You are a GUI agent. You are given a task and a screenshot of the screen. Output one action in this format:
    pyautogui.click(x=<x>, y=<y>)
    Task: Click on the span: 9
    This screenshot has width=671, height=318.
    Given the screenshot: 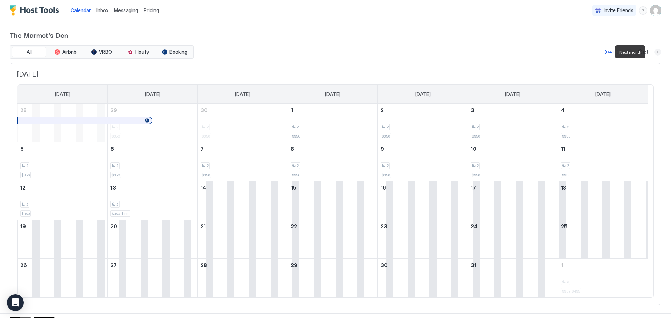 What is the action you would take?
    pyautogui.click(x=382, y=149)
    